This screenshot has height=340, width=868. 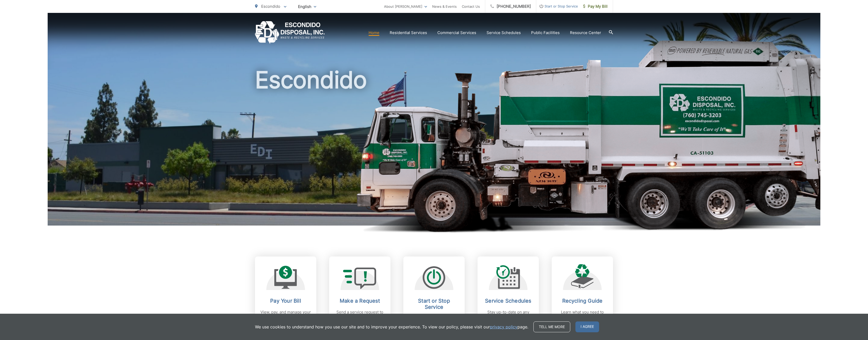 I want to click on a: Recycling Guide Learn what you need to know about recycling., so click(x=583, y=296).